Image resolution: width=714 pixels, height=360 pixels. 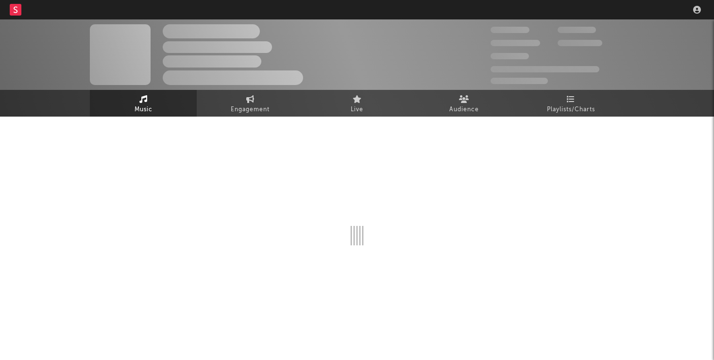 I want to click on span: Audience, so click(x=464, y=110).